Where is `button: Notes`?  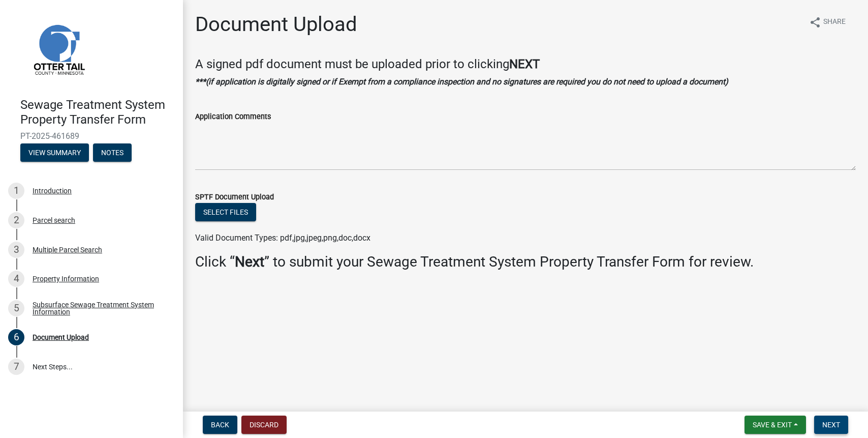 button: Notes is located at coordinates (112, 152).